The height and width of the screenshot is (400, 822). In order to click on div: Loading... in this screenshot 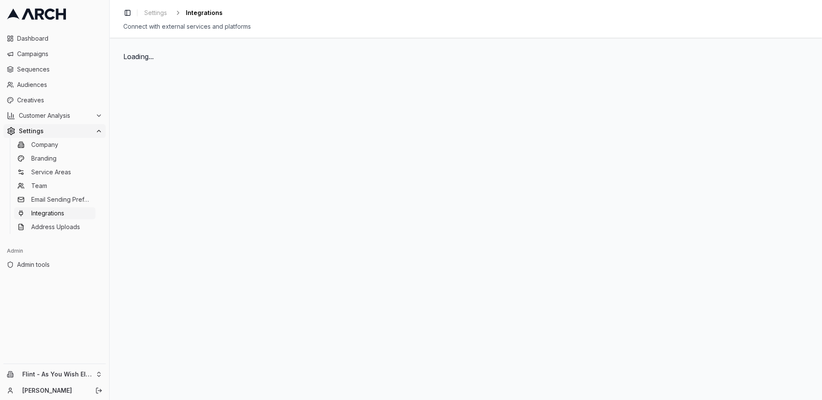, I will do `click(466, 57)`.